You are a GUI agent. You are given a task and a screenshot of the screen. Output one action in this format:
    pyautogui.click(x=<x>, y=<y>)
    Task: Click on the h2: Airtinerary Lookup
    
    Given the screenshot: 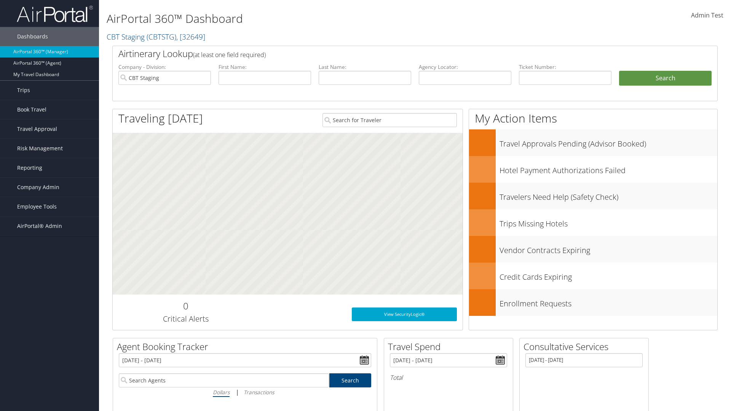 What is the action you would take?
    pyautogui.click(x=390, y=54)
    